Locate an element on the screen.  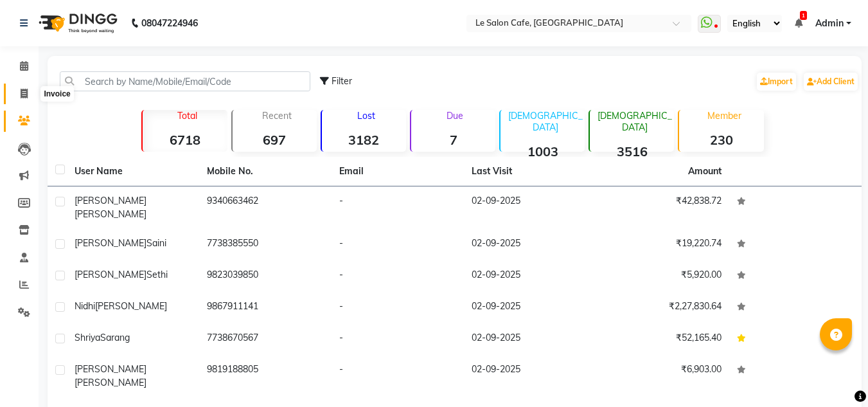
img: logo is located at coordinates (76, 23).